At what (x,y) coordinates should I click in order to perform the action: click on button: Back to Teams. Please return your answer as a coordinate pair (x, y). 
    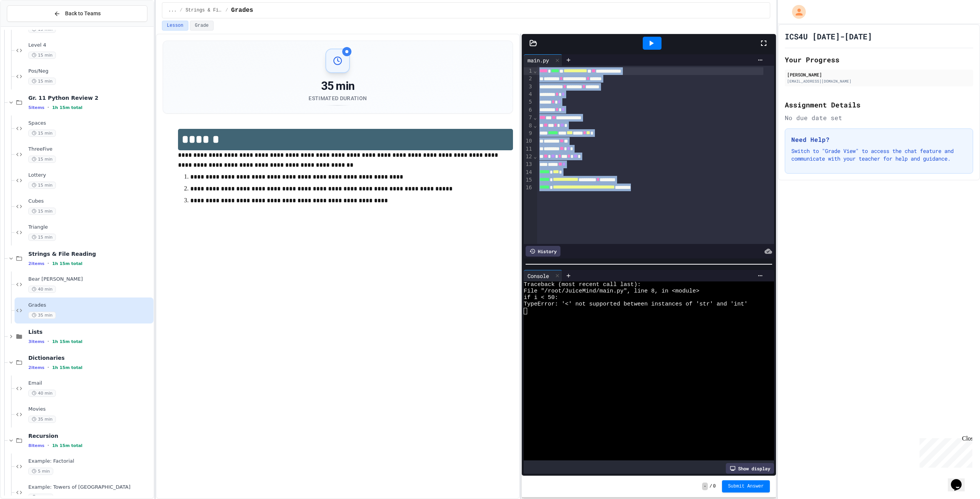
    Looking at the image, I should click on (77, 14).